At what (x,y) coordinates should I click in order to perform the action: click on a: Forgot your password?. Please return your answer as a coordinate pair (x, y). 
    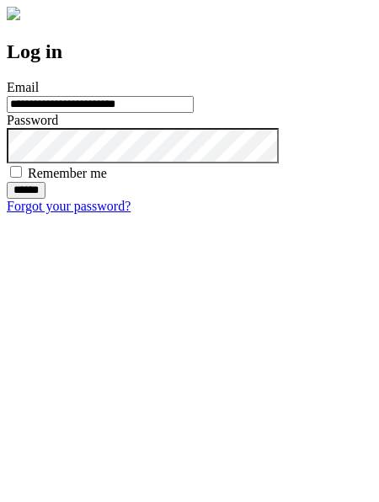
    Looking at the image, I should click on (68, 205).